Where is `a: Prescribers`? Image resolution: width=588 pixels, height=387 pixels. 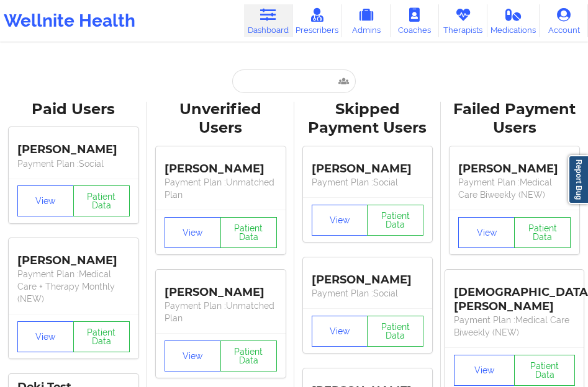
a: Prescribers is located at coordinates (317, 20).